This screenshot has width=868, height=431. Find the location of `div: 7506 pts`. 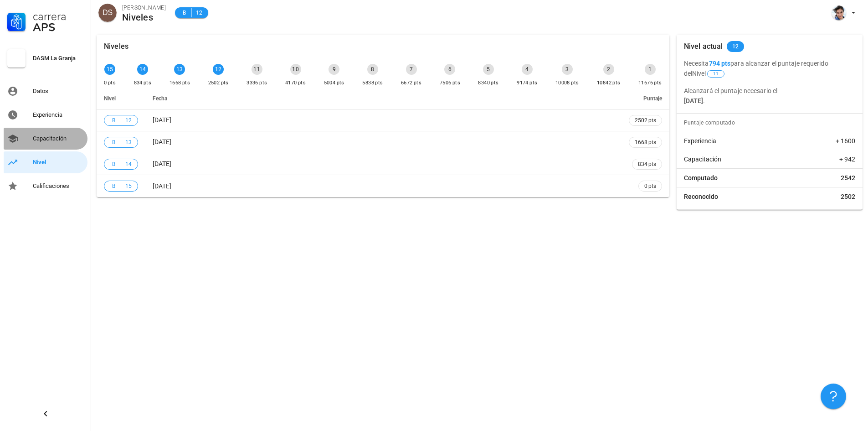

div: 7506 pts is located at coordinates (450, 83).